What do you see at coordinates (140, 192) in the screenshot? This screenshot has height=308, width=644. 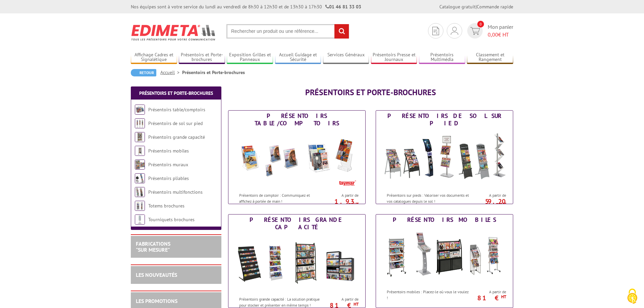 I see `img: Présentoirs multifonctions` at bounding box center [140, 192].